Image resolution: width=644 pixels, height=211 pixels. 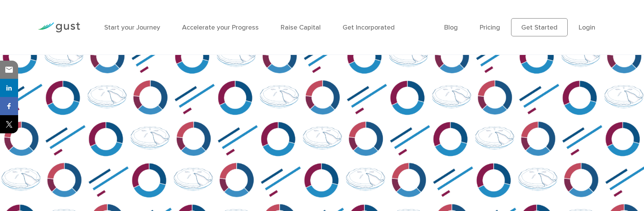 What do you see at coordinates (301, 27) in the screenshot?
I see `a: Raise Capital` at bounding box center [301, 27].